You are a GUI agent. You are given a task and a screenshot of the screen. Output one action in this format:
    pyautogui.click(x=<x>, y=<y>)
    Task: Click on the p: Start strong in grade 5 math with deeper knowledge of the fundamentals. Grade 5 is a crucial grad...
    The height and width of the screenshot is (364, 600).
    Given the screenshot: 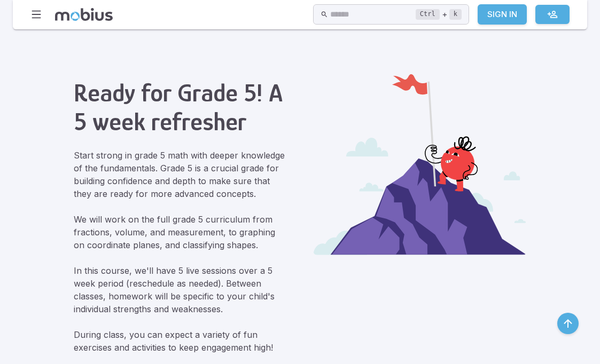 What is the action you would take?
    pyautogui.click(x=180, y=175)
    